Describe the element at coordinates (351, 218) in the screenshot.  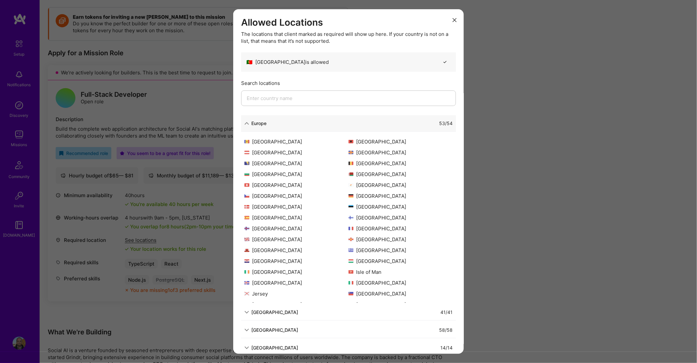
I see `img: Finland` at that location.